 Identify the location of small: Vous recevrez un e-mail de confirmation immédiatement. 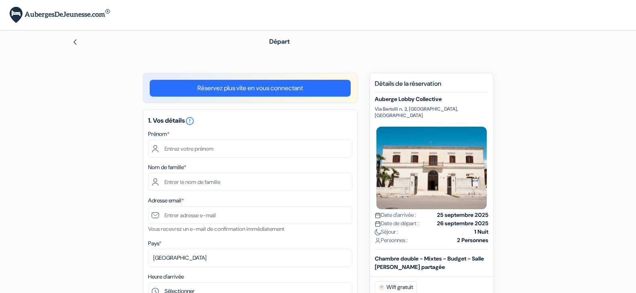
(216, 229).